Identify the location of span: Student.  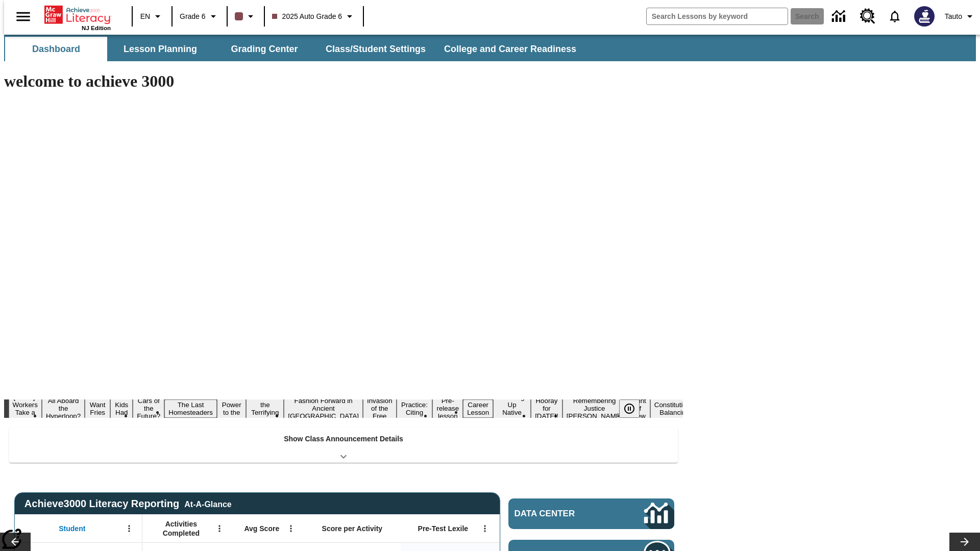
(72, 529).